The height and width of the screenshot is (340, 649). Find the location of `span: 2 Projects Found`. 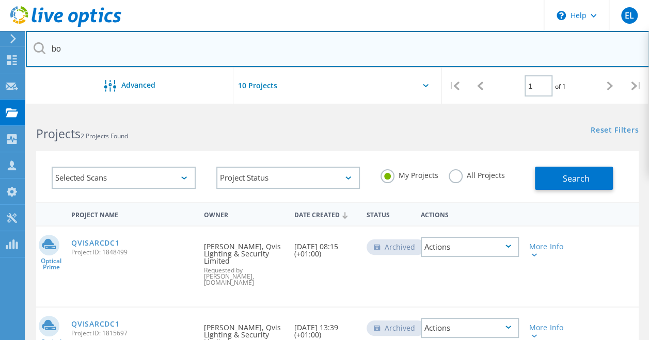

span: 2 Projects Found is located at coordinates (104, 136).